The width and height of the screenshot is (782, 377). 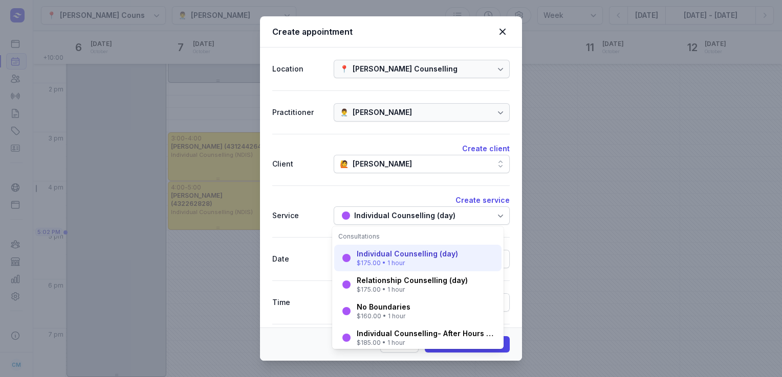 What do you see at coordinates (426, 343) in the screenshot?
I see `div: $185.00 • 1 hour` at bounding box center [426, 343].